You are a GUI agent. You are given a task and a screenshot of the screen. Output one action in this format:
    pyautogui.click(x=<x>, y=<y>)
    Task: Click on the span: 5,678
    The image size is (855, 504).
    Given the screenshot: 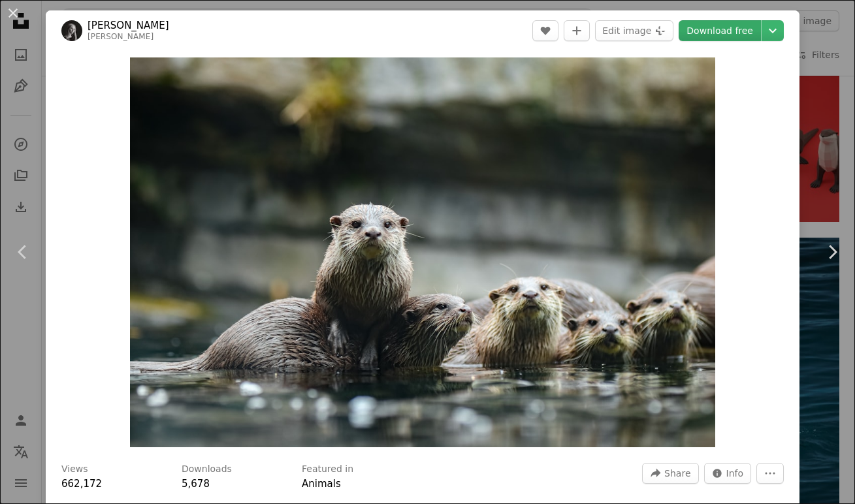 What is the action you would take?
    pyautogui.click(x=195, y=484)
    